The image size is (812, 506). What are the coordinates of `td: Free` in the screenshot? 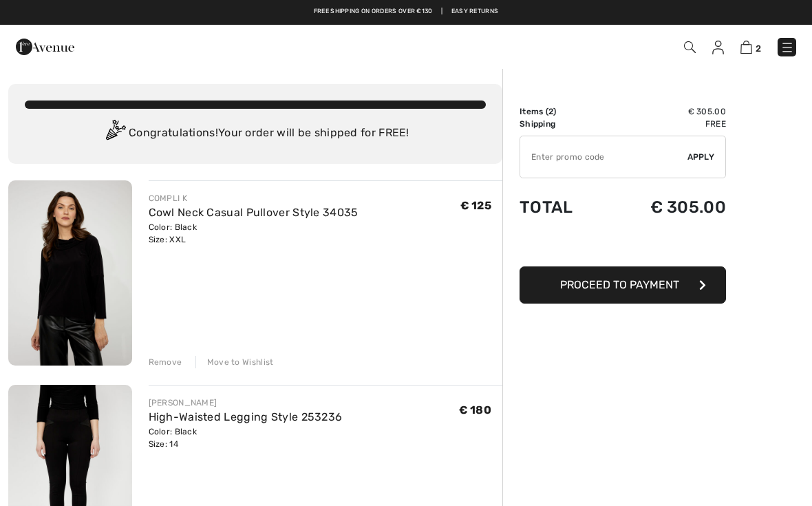 It's located at (666, 124).